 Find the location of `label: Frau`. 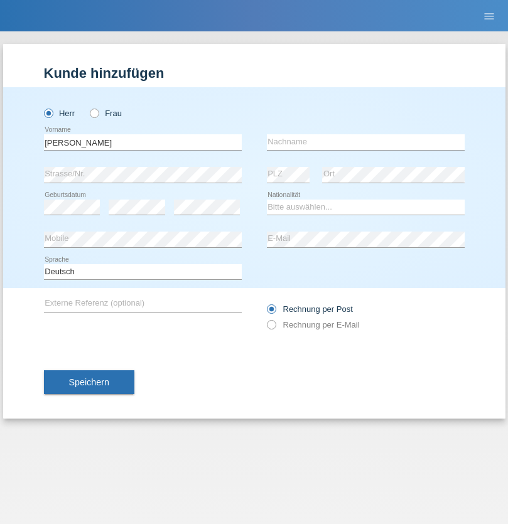

label: Frau is located at coordinates (105, 113).